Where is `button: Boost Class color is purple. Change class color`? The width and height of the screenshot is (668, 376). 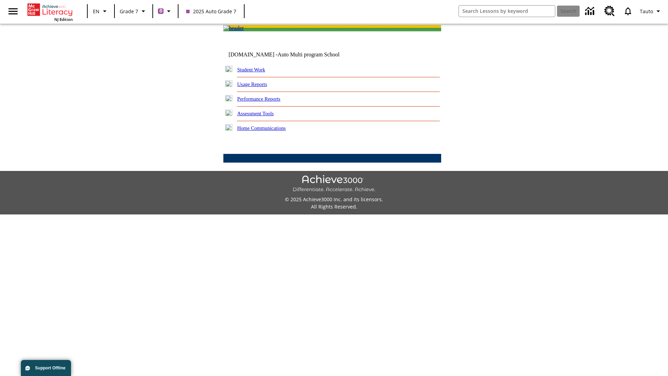 button: Boost Class color is purple. Change class color is located at coordinates (165, 11).